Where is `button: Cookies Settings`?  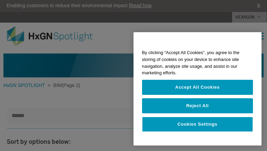 button: Cookies Settings is located at coordinates (197, 124).